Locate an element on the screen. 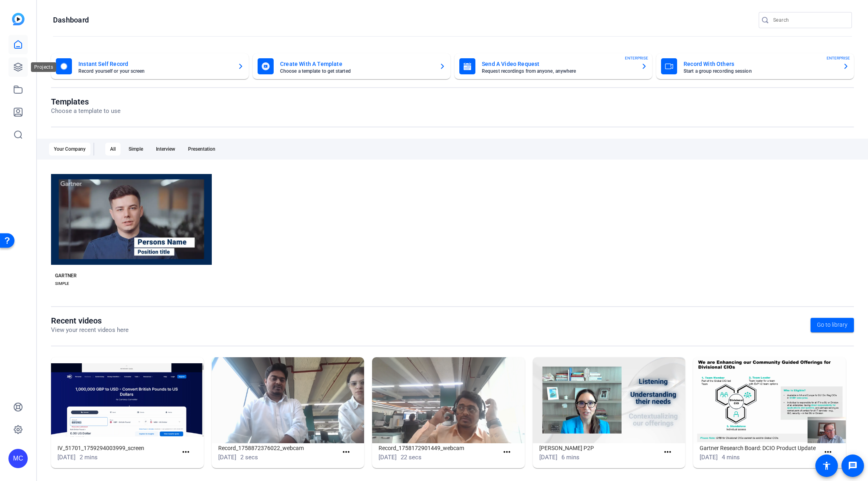 The height and width of the screenshot is (481, 868). img: Gartner Research Board: DCIO Product Update is located at coordinates (770, 400).